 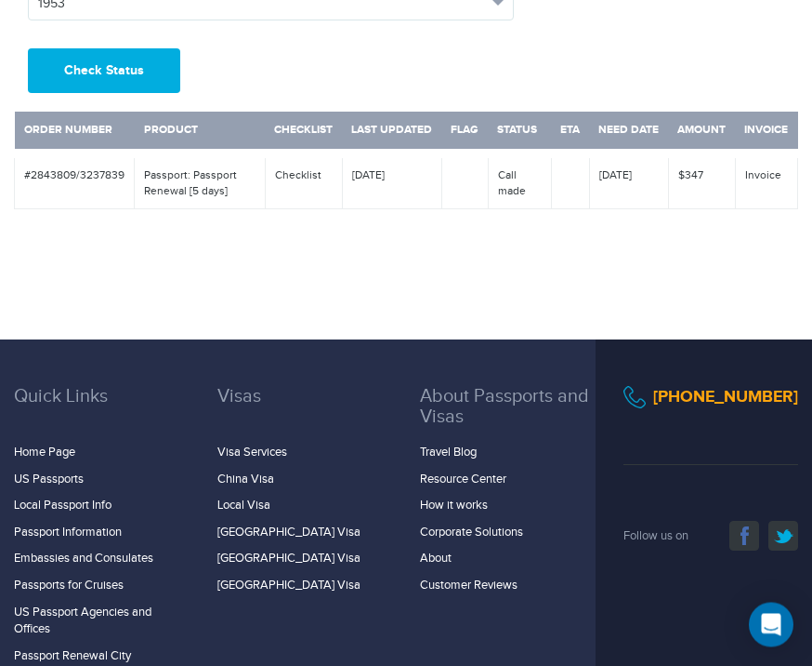 I want to click on td: Call made, so click(x=519, y=182).